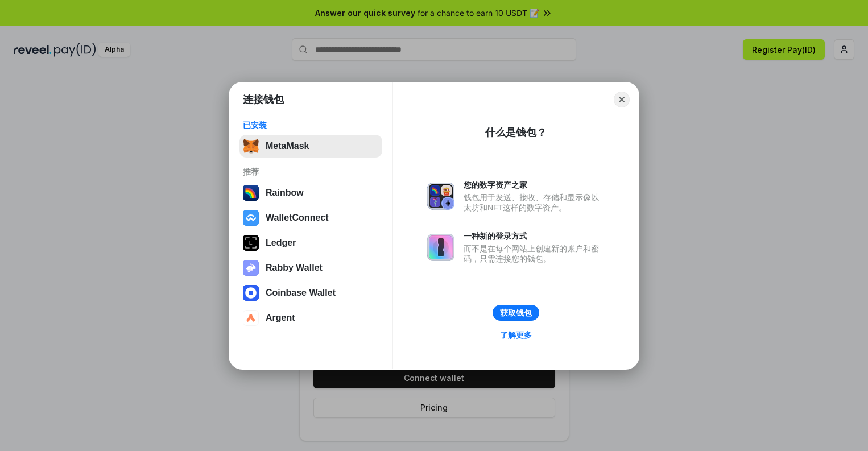  What do you see at coordinates (311, 243) in the screenshot?
I see `button: Ledger` at bounding box center [311, 243].